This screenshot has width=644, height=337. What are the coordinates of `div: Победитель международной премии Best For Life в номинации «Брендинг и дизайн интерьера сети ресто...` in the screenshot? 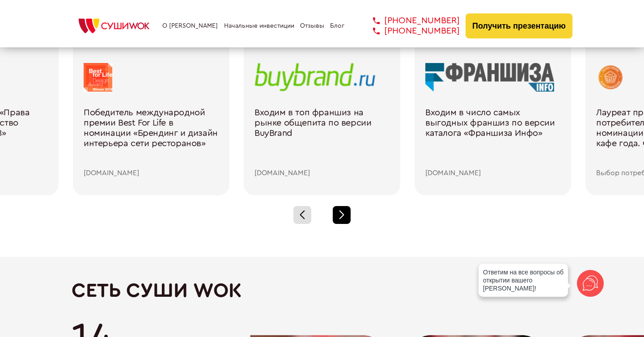 It's located at (151, 139).